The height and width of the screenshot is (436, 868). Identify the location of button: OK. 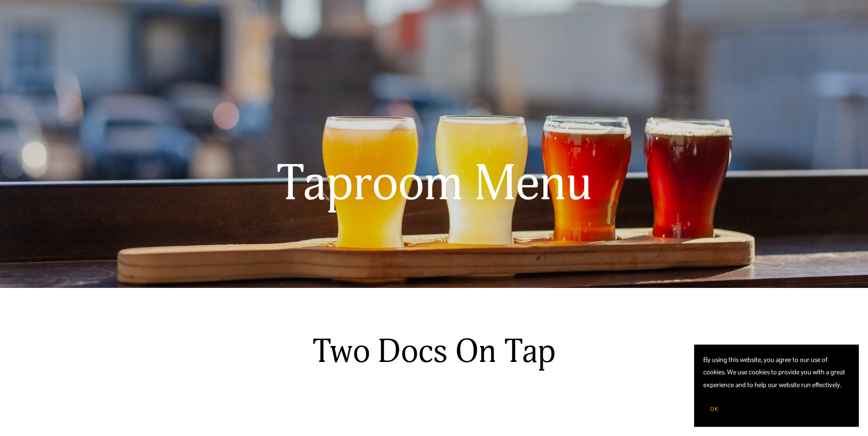
(714, 409).